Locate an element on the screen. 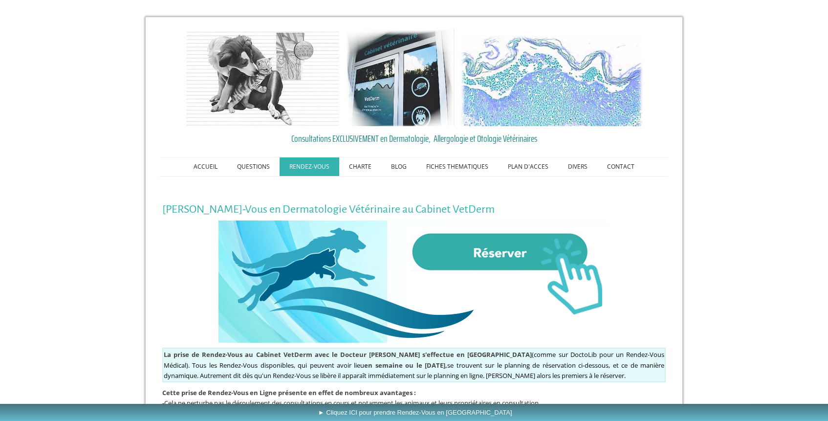 The image size is (828, 421). a: Consultations EXCLUSIVEMENT en Dermatologie, Allergologie et Otologie Vétérinaires is located at coordinates (414, 138).